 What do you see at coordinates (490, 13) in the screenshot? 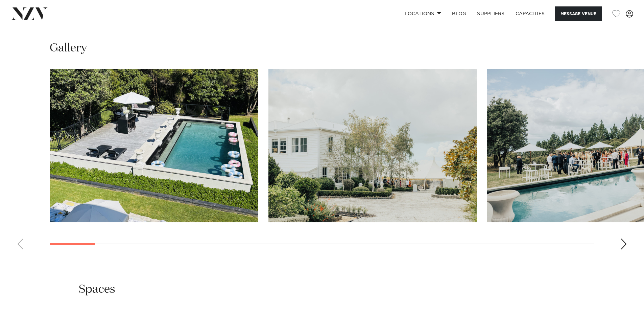
I see `a: SUPPLIERS` at bounding box center [490, 13].